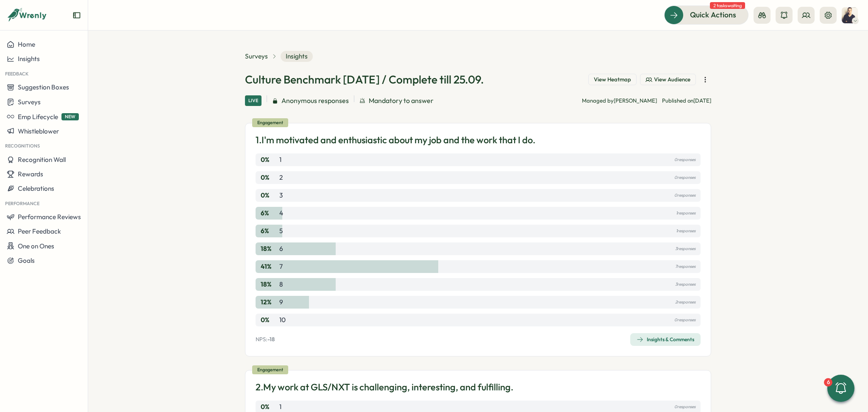  I want to click on p: 1. I'm motivated and enthusiastic about my job and the work that I do., so click(396, 140).